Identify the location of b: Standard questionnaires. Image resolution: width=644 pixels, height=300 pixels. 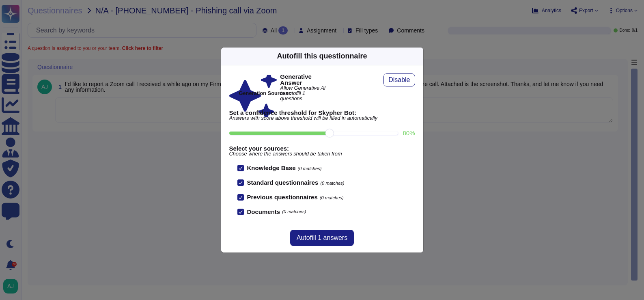
(283, 182).